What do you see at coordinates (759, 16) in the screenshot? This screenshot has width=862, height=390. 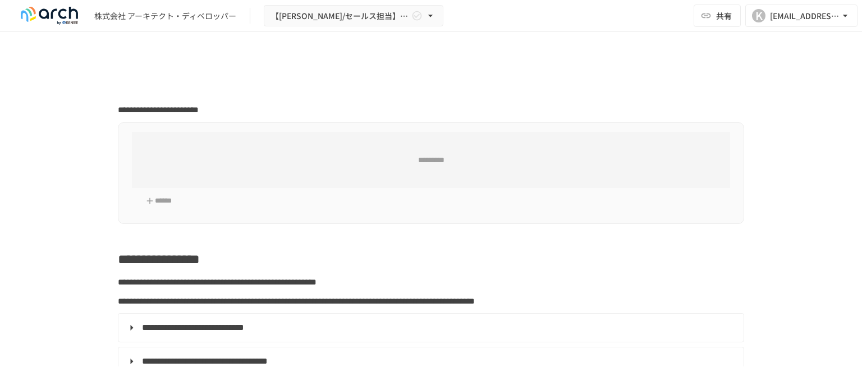 I see `div: K` at bounding box center [759, 16].